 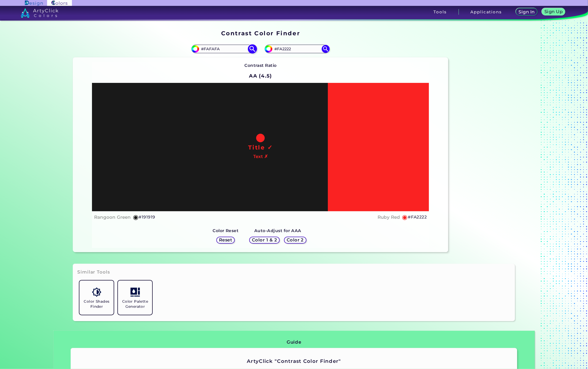 I want to click on input: type color 2.., so click(x=298, y=49).